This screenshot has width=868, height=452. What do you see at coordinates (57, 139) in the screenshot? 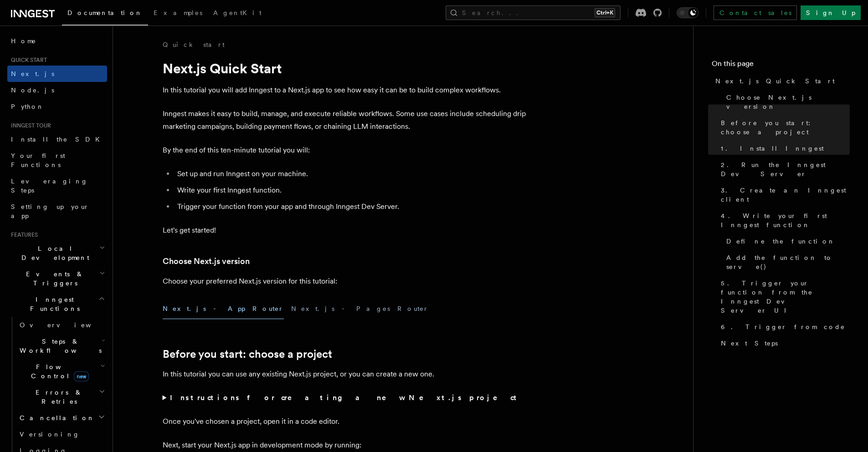
I see `a: Install the SDK` at bounding box center [57, 139].